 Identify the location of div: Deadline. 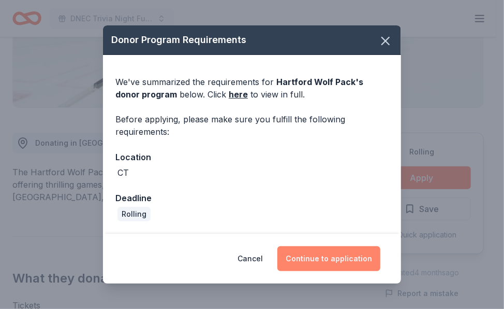
(252, 198).